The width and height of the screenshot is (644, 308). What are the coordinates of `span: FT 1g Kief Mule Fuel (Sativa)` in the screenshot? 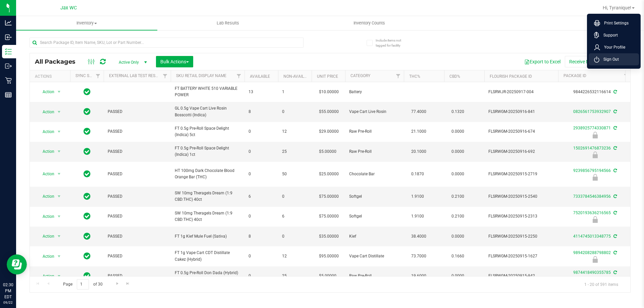 It's located at (208, 236).